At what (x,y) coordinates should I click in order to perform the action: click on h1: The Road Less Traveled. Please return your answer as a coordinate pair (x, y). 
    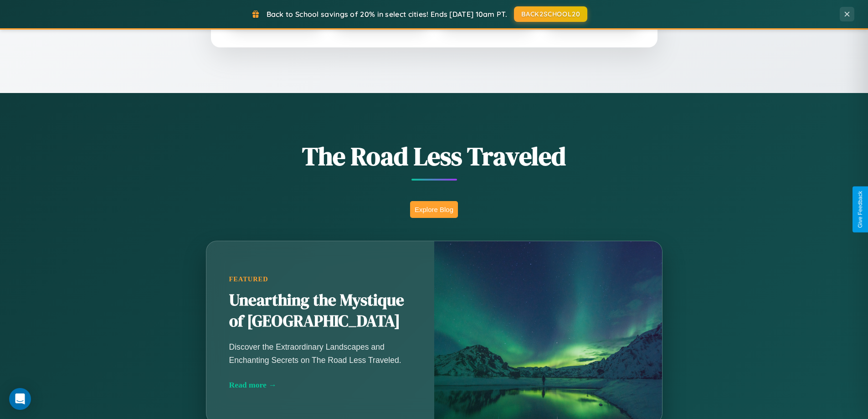
    Looking at the image, I should click on (434, 156).